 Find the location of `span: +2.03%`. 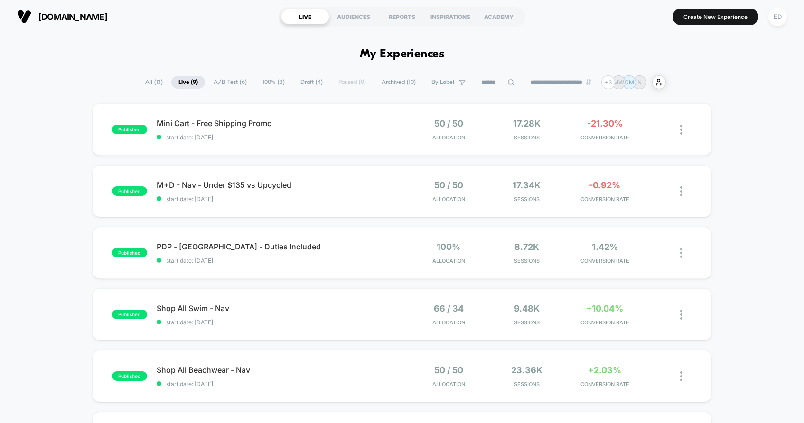

span: +2.03% is located at coordinates (604, 370).